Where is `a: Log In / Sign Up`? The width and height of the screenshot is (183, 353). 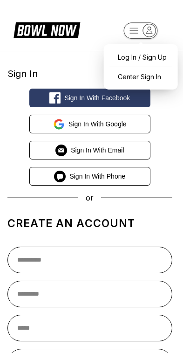
a: Log In / Sign Up is located at coordinates (141, 57).